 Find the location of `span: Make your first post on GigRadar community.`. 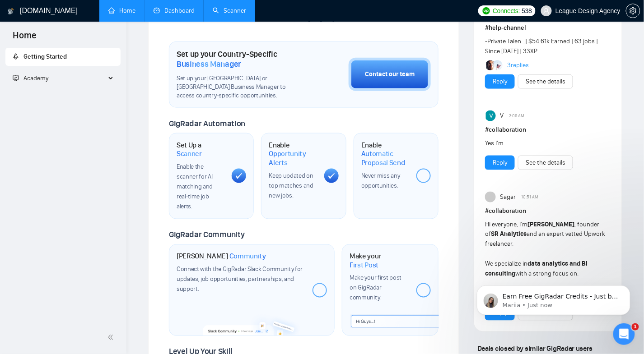

span: Make your first post on GigRadar community. is located at coordinates (375, 288).